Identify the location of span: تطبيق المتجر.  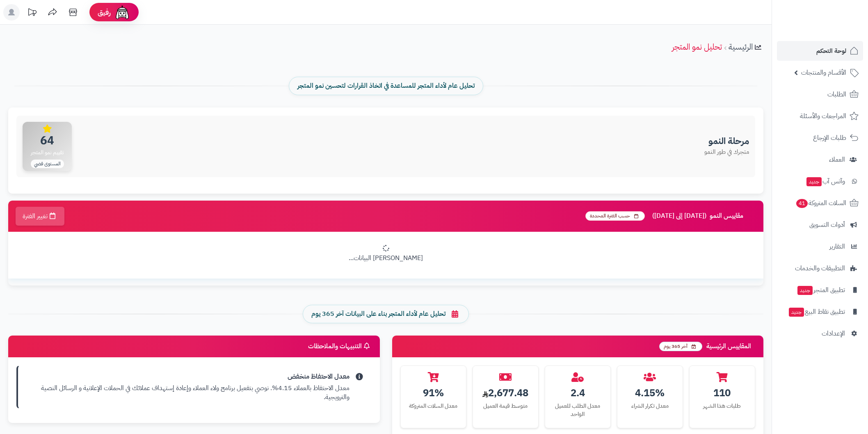
(821, 290).